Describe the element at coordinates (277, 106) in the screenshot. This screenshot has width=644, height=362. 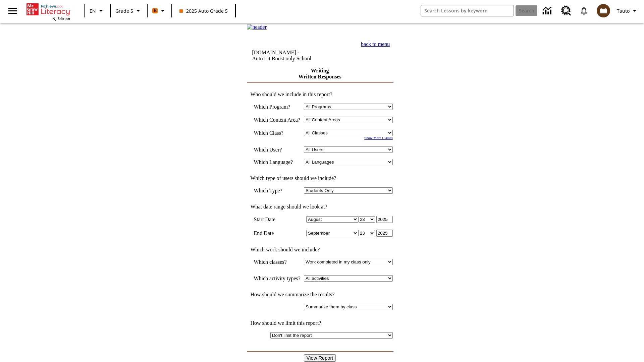
I see `td: Which Program?` at that location.